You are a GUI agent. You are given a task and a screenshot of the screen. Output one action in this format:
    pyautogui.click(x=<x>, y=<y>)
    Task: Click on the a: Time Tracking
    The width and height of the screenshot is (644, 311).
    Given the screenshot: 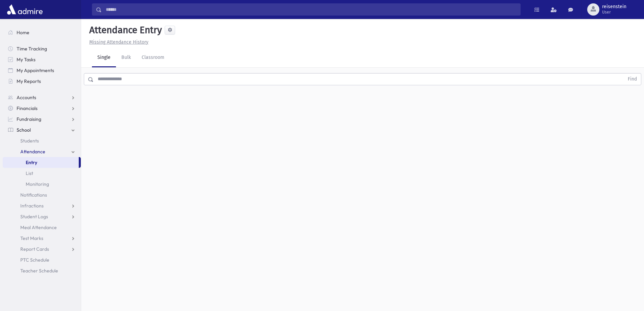 What is the action you would take?
    pyautogui.click(x=42, y=49)
    